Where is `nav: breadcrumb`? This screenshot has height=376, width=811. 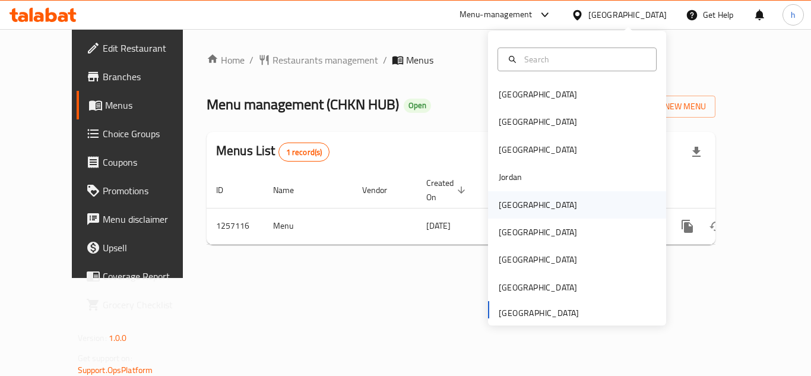 nav: breadcrumb is located at coordinates (461, 60).